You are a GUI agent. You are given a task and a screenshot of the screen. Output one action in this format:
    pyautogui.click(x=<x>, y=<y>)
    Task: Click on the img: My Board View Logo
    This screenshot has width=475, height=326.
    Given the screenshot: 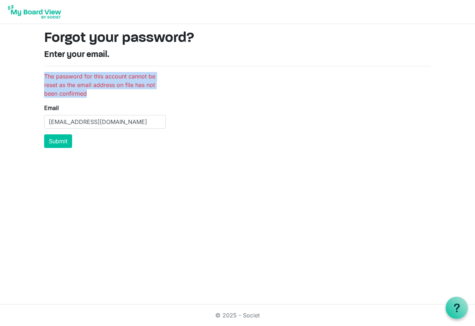 What is the action you would take?
    pyautogui.click(x=34, y=12)
    